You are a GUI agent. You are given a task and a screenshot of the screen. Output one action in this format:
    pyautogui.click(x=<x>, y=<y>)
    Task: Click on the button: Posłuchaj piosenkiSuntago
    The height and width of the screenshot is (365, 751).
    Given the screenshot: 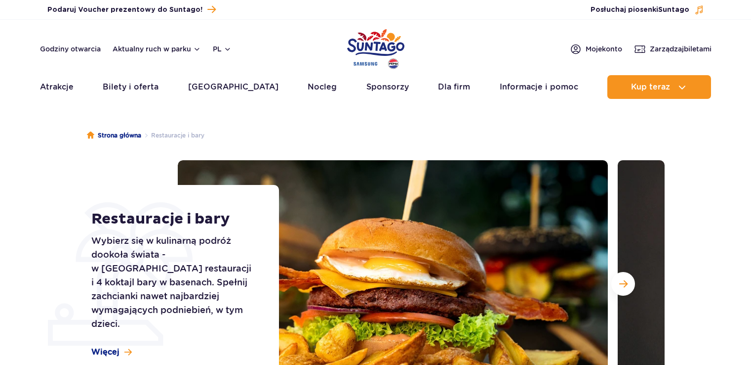 What is the action you would take?
    pyautogui.click(x=648, y=10)
    